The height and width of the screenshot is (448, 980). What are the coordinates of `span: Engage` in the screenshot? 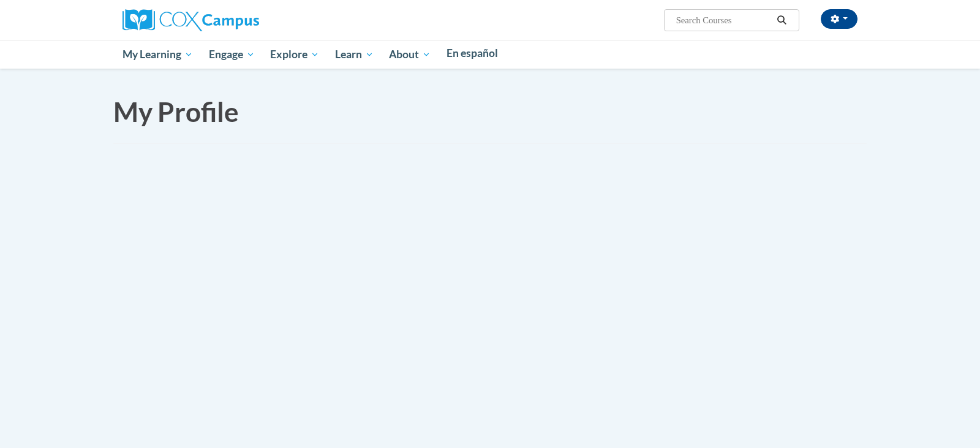 It's located at (231, 55).